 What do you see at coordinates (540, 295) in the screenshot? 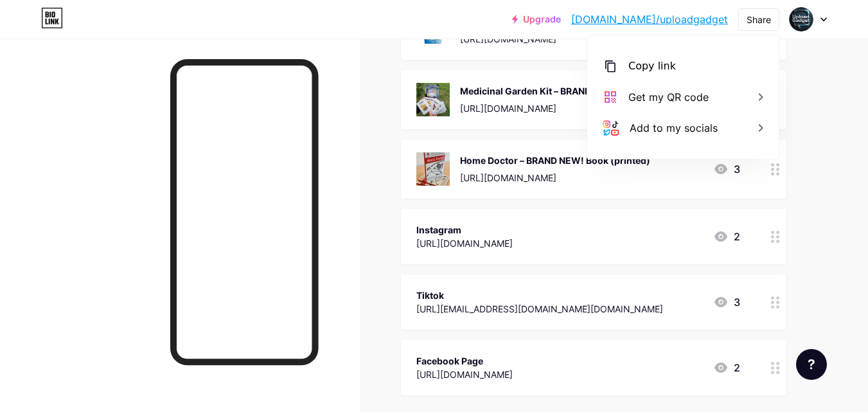
I see `div: Tiktok` at bounding box center [540, 295].